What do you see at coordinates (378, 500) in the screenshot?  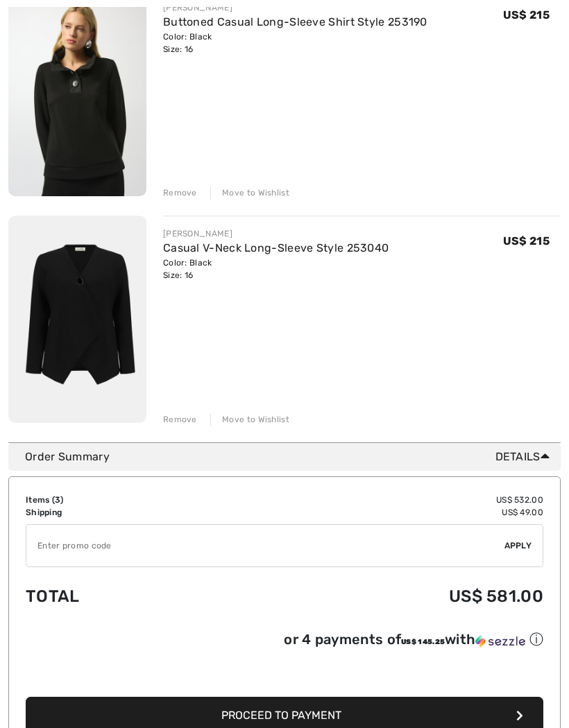 I see `td: US$ 532.00` at bounding box center [378, 500].